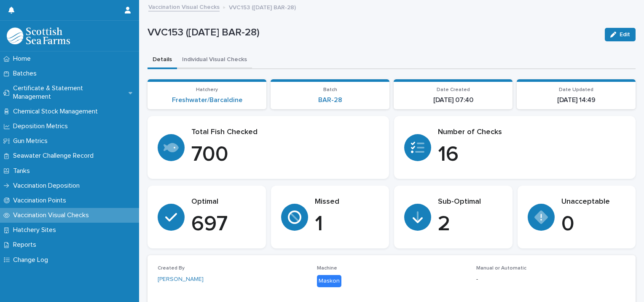 The width and height of the screenshot is (644, 302). Describe the element at coordinates (625, 35) in the screenshot. I see `span: Edit` at that location.